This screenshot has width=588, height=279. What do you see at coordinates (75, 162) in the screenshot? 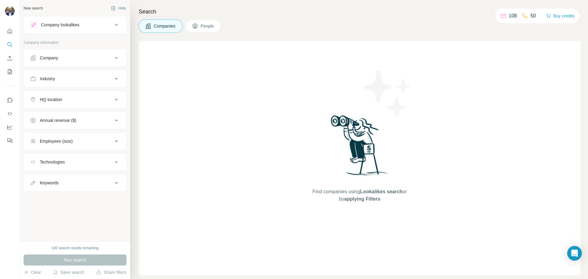
I see `button: Technologies` at bounding box center [75, 162].